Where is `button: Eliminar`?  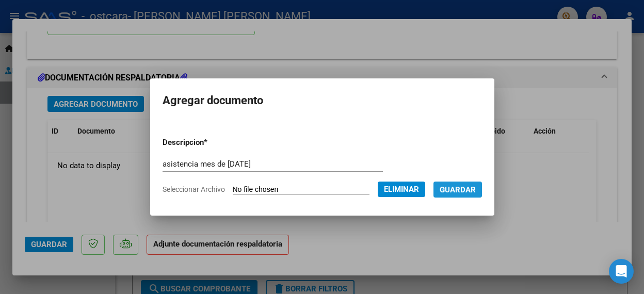 button: Eliminar is located at coordinates (401, 190).